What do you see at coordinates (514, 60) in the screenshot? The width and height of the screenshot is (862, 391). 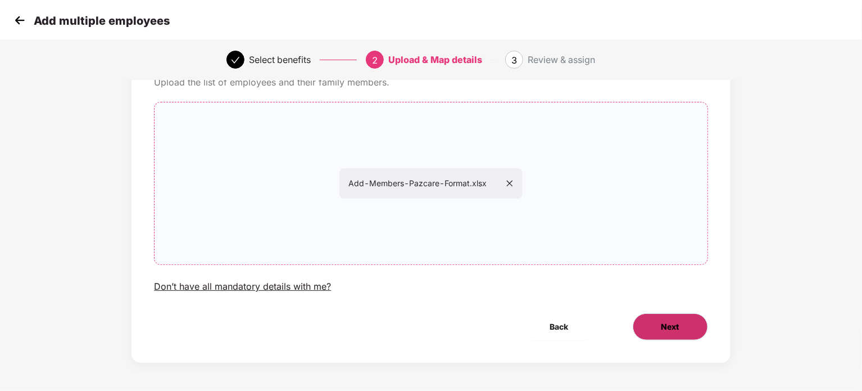 I see `span: 3` at bounding box center [514, 60].